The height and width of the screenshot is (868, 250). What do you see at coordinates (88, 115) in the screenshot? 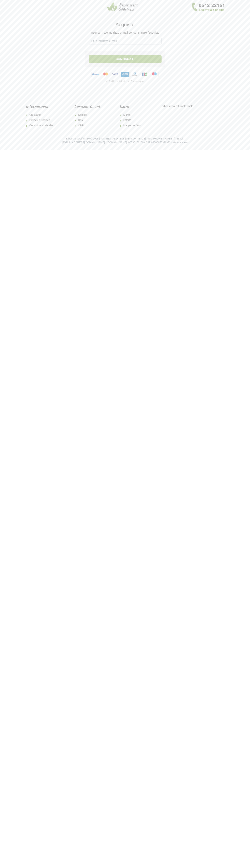
I see `a: Contatti` at bounding box center [88, 115].